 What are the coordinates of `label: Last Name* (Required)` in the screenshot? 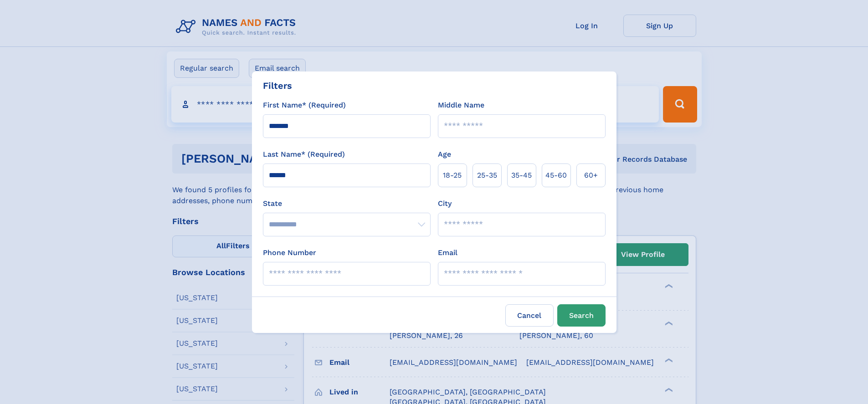 It's located at (304, 155).